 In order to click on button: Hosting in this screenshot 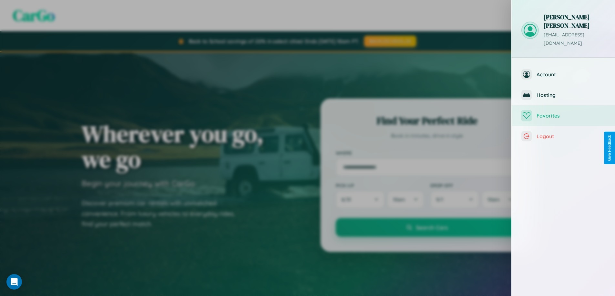, I will do `click(563, 95)`.